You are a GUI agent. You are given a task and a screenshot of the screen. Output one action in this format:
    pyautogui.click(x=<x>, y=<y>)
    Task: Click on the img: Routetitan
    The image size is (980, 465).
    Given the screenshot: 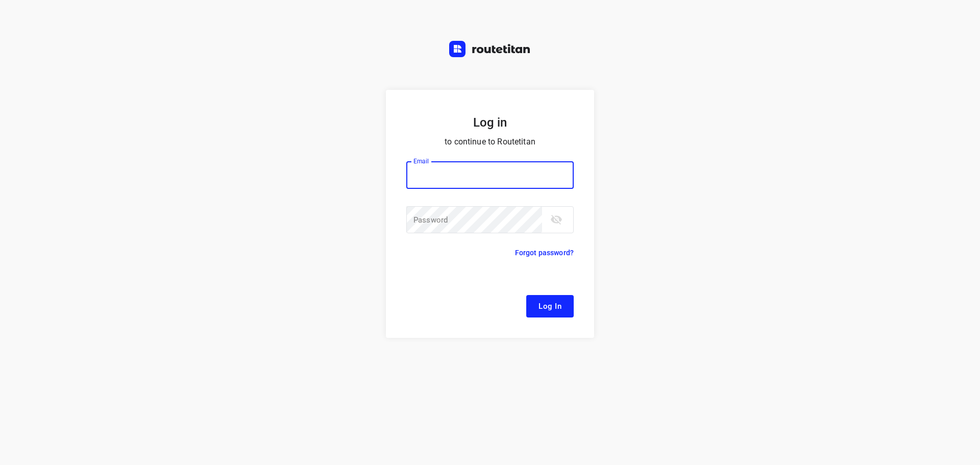 What is the action you would take?
    pyautogui.click(x=490, y=49)
    